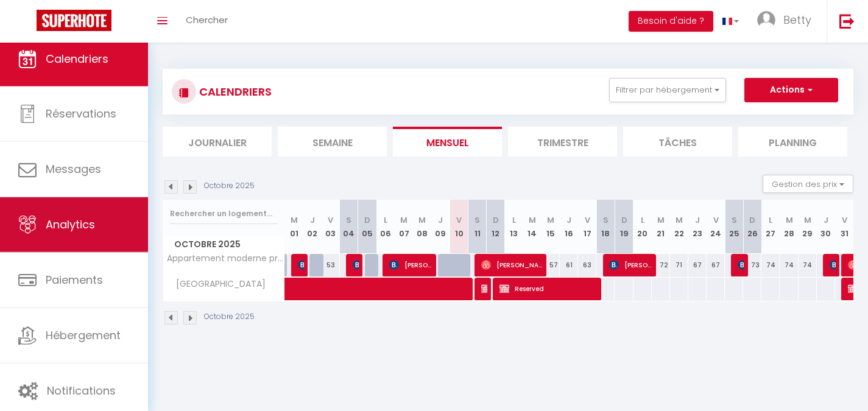 The image size is (868, 411). Describe the element at coordinates (75, 280) in the screenshot. I see `span: Paiements` at that location.